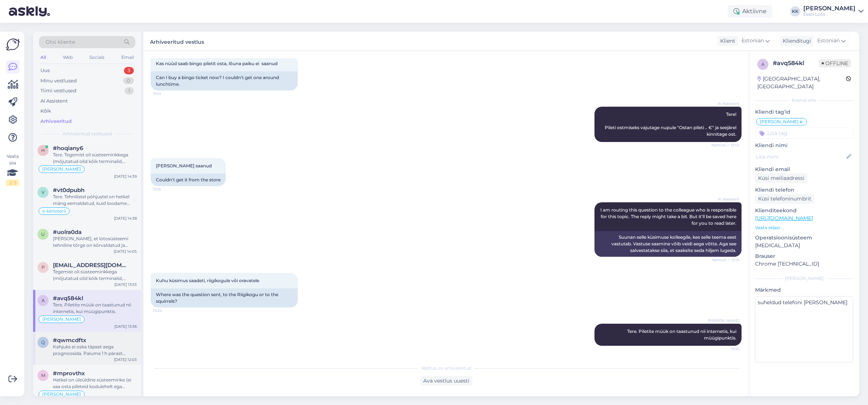 This screenshot has height=405, width=868. I want to click on span: m, so click(43, 375).